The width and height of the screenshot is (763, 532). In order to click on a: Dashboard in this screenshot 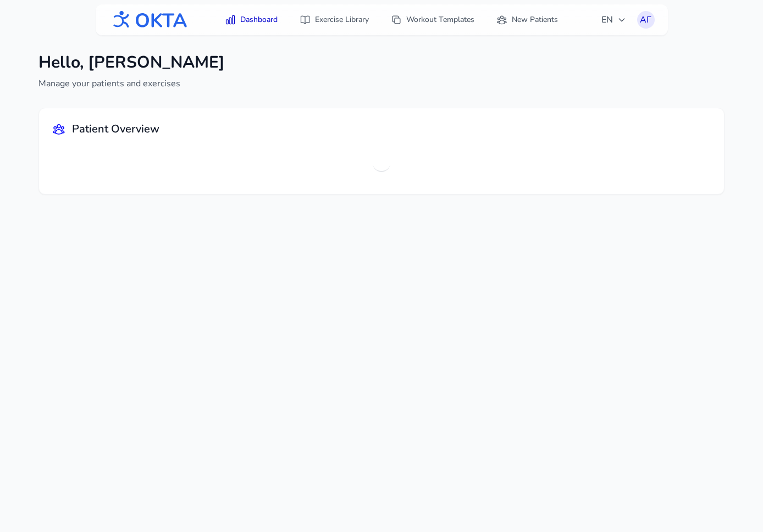, I will do `click(252, 20)`.